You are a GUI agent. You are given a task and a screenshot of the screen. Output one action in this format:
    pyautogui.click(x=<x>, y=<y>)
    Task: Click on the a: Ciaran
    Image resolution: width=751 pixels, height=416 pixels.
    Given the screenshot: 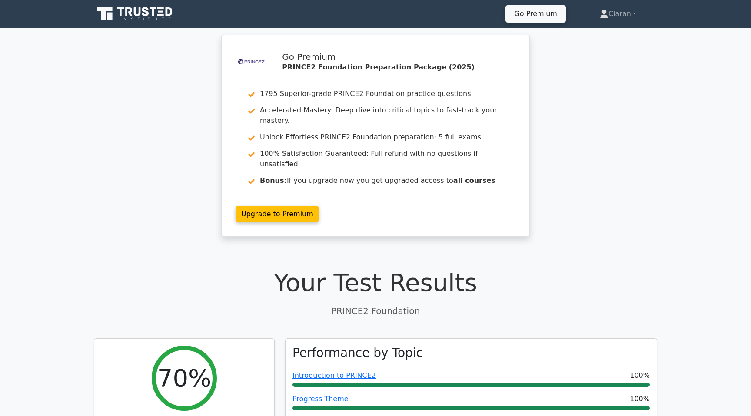 What is the action you would take?
    pyautogui.click(x=618, y=14)
    